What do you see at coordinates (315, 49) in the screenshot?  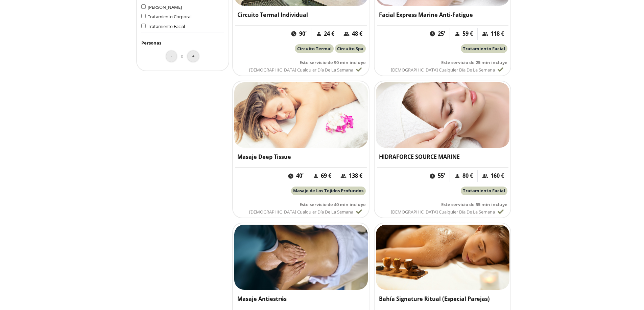 I see `span: Circuito Termal` at bounding box center [315, 49].